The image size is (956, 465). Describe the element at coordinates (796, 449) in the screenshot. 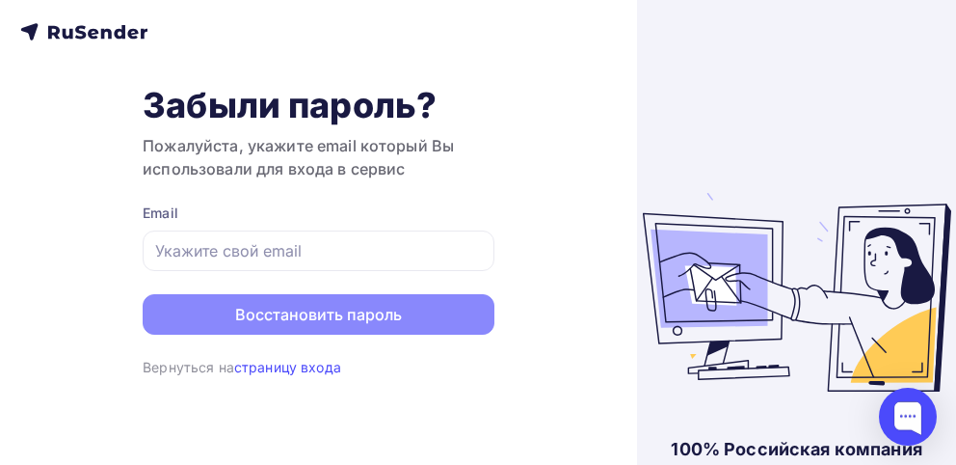

I see `div: 100% Российская компания` at that location.